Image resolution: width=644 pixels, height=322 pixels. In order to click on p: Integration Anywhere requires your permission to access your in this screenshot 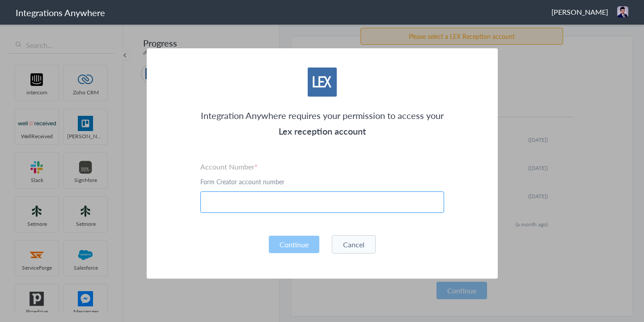, I will do `click(322, 115)`.